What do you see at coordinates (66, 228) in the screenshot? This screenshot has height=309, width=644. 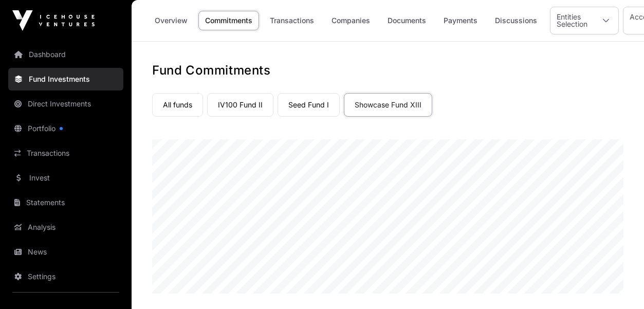 I see `a: Analysis` at bounding box center [66, 228].